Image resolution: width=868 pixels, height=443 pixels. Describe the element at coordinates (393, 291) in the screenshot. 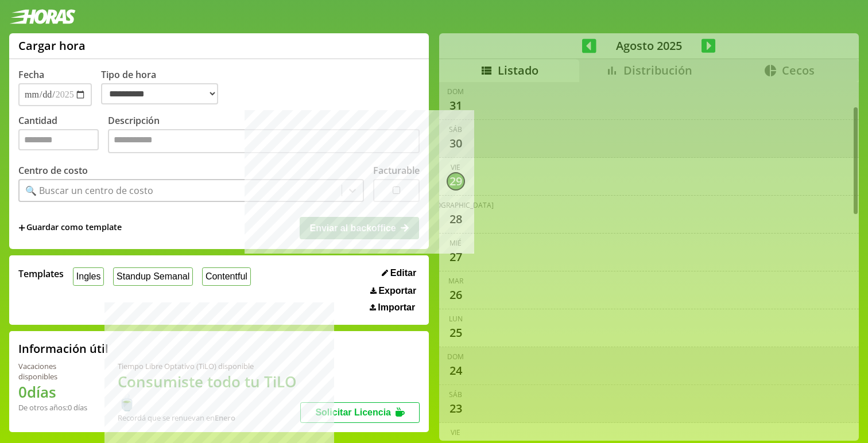

I see `button: Exportar` at that location.